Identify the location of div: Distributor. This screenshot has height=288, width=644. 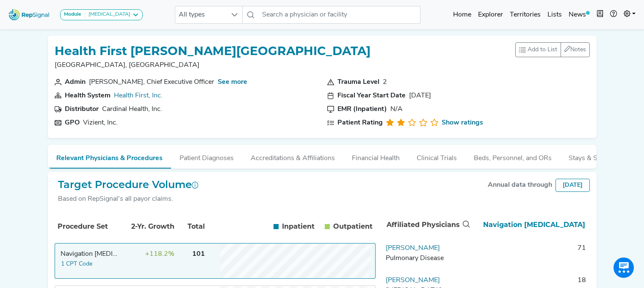
(82, 109).